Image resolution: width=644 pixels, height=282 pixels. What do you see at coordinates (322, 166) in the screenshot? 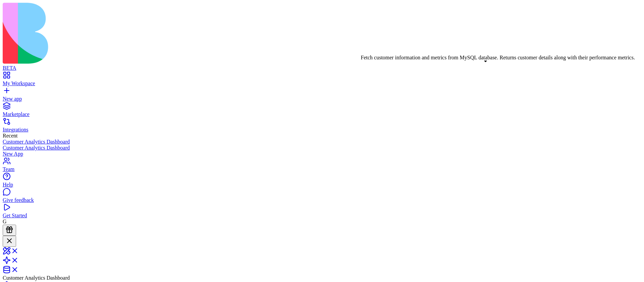
I see `a: Team` at bounding box center [322, 166].